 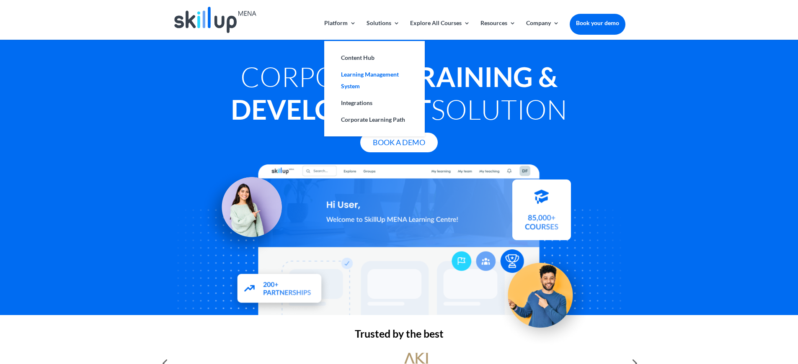 What do you see at coordinates (399, 95) in the screenshot?
I see `h1: Corporate Solution` at bounding box center [399, 95].